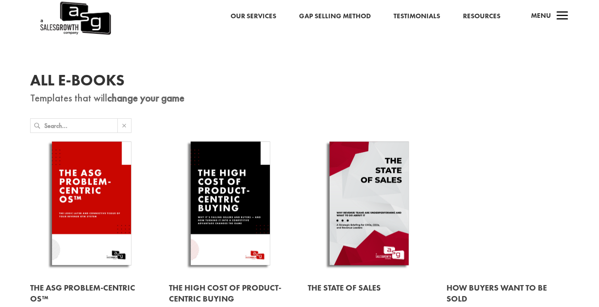  I want to click on p: Templates that will, so click(299, 98).